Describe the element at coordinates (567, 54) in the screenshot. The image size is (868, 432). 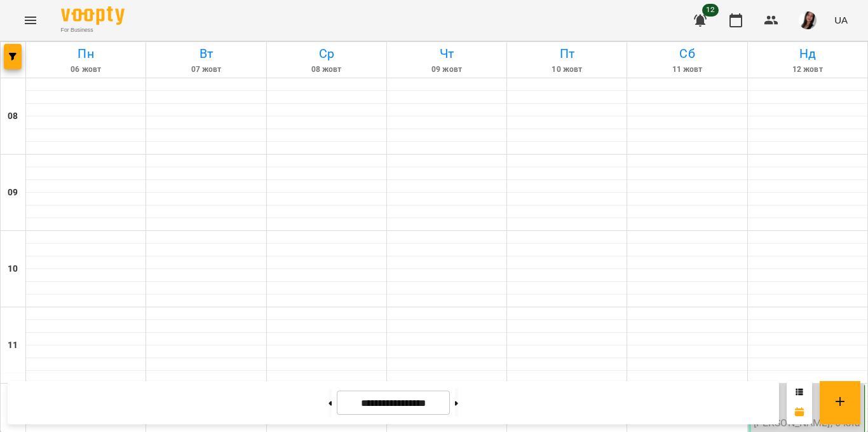
I see `h6: Пт` at that location.